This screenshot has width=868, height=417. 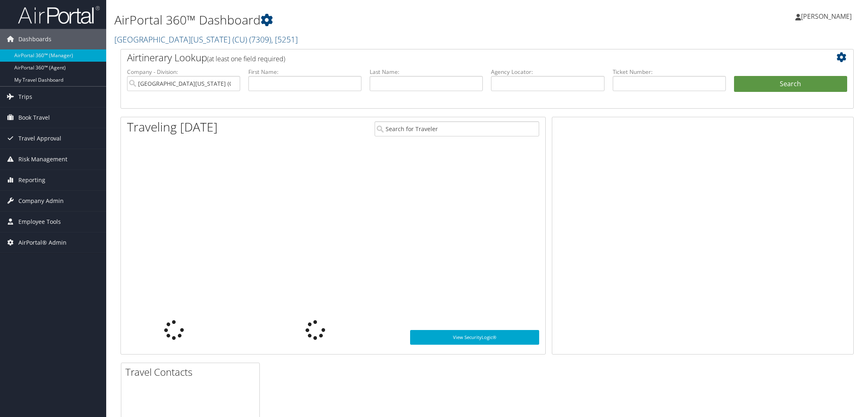 I want to click on span: Book Travel, so click(x=34, y=118).